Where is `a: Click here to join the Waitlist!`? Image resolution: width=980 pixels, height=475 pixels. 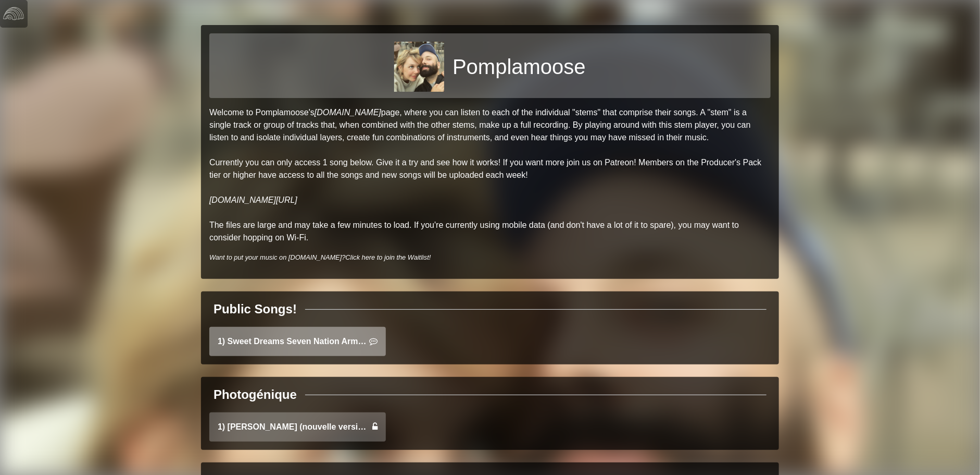 a: Click here to join the Waitlist! is located at coordinates (388, 257).